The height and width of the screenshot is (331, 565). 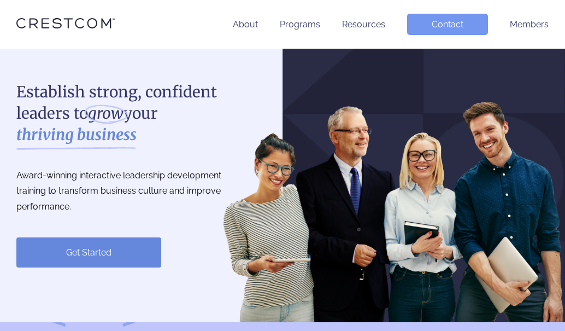 I want to click on a: Resources, so click(x=364, y=24).